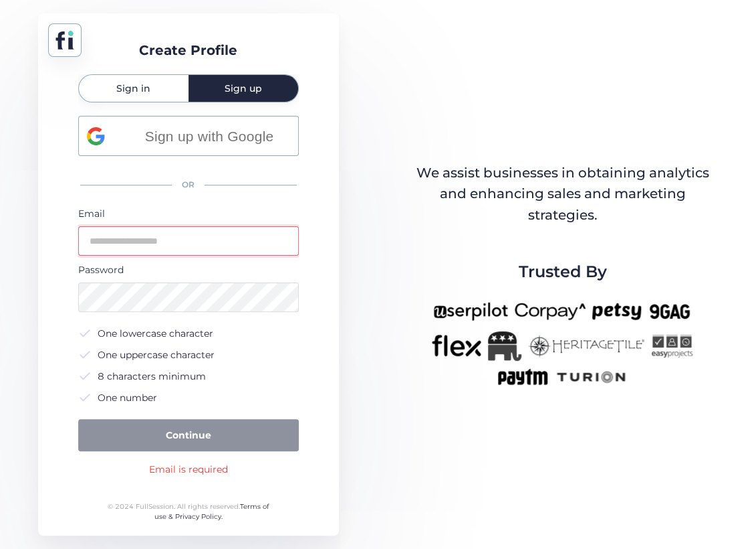 This screenshot has width=756, height=549. What do you see at coordinates (522, 376) in the screenshot?
I see `img: paytm-new.png` at bounding box center [522, 376].